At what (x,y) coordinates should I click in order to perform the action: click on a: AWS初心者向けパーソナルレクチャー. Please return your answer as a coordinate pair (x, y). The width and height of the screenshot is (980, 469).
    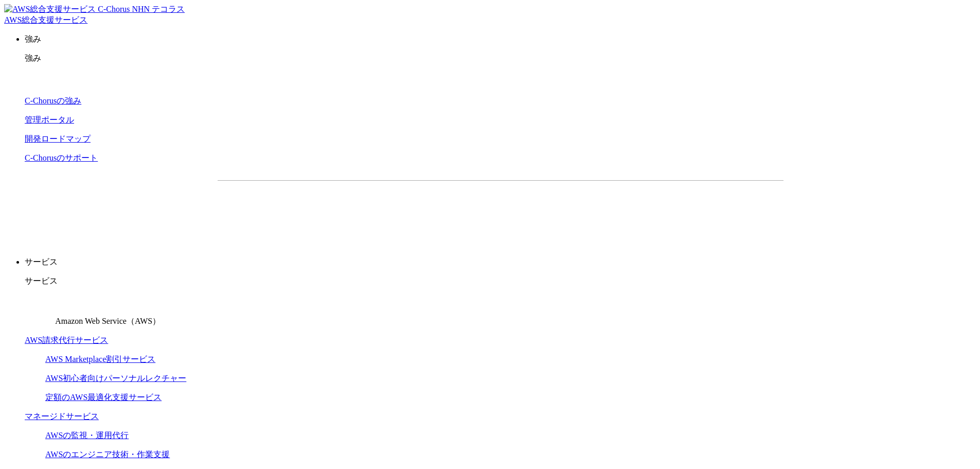
    Looking at the image, I should click on (116, 377).